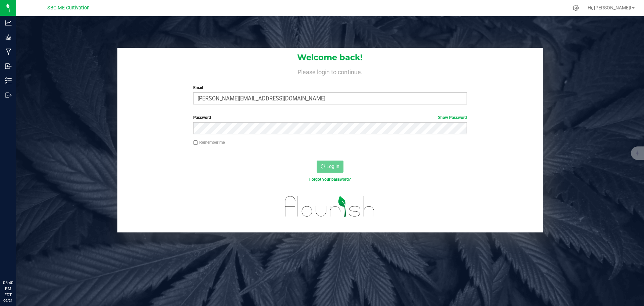  Describe the element at coordinates (330, 166) in the screenshot. I see `button: Log In` at that location.